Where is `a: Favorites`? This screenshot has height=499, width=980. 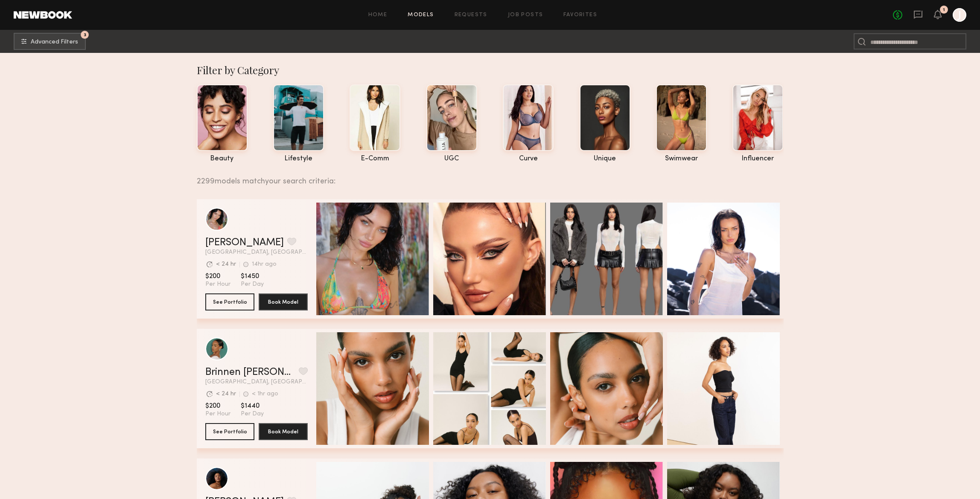 a: Favorites is located at coordinates (580, 15).